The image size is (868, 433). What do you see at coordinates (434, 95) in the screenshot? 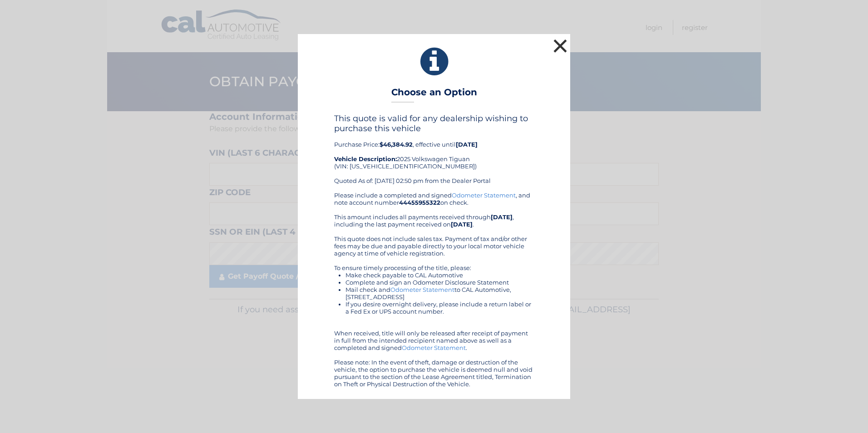
I see `h3: Choose an Option` at bounding box center [434, 95].